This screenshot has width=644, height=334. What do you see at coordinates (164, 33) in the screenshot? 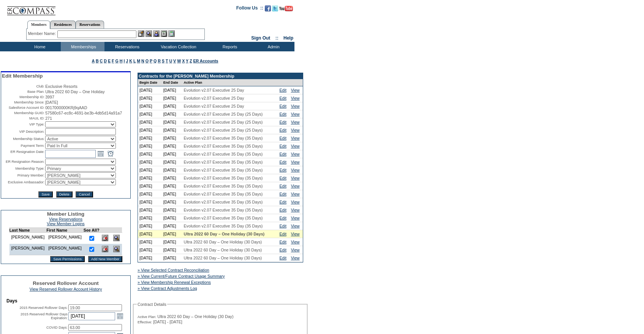
I see `img: Reservations` at bounding box center [164, 33].